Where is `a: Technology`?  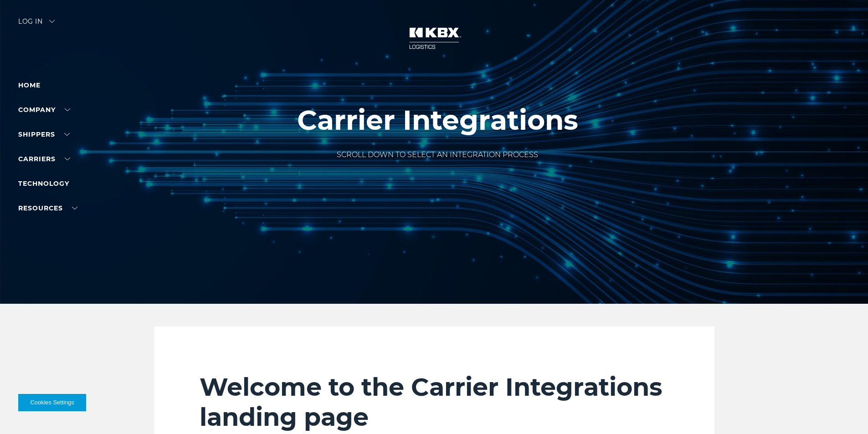
a: Technology is located at coordinates (44, 184).